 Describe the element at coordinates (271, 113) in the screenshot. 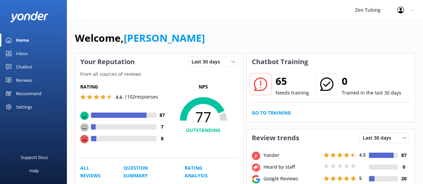

I see `a: Go to Training` at that location.